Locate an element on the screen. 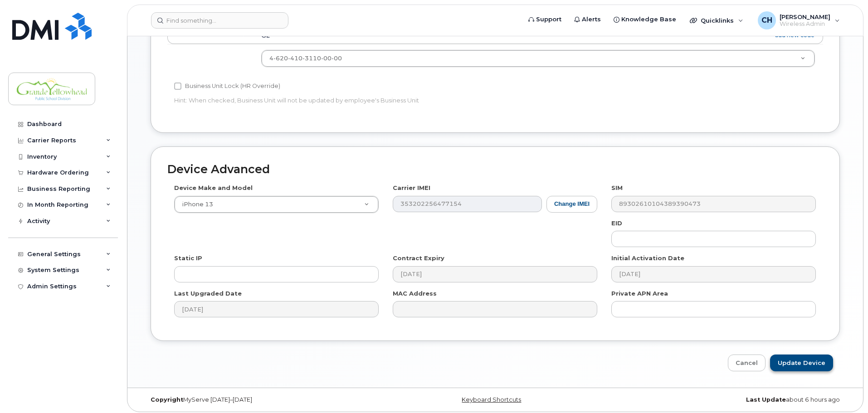  label: MAC Address is located at coordinates (415, 293).